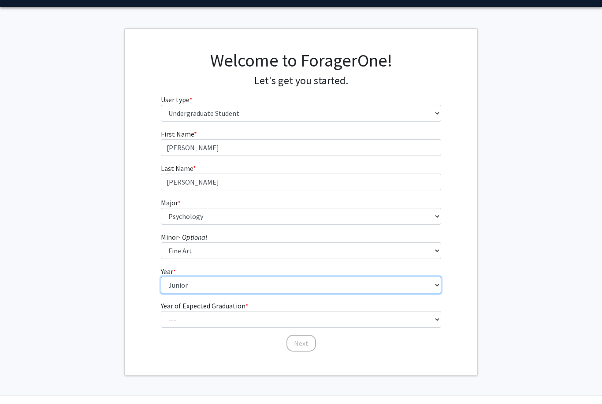  What do you see at coordinates (176, 100) in the screenshot?
I see `label: User type` at bounding box center [176, 100].